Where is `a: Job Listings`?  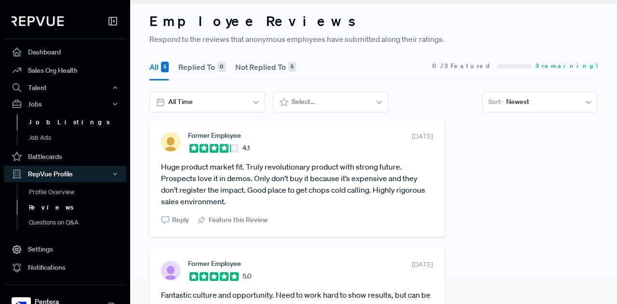 a: Job Listings is located at coordinates (78, 122).